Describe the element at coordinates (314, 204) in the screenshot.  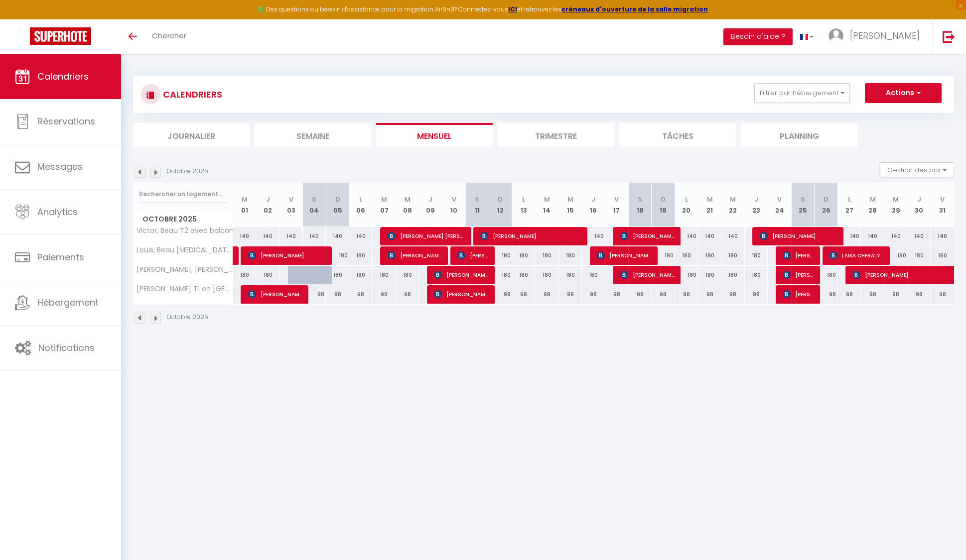
I see `th: 04` at that location.